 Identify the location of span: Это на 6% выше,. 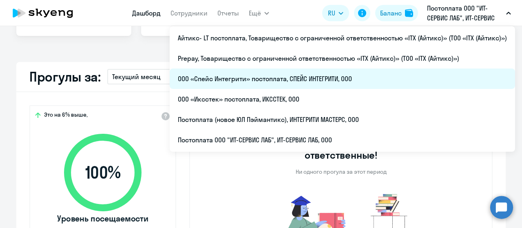
(66, 116).